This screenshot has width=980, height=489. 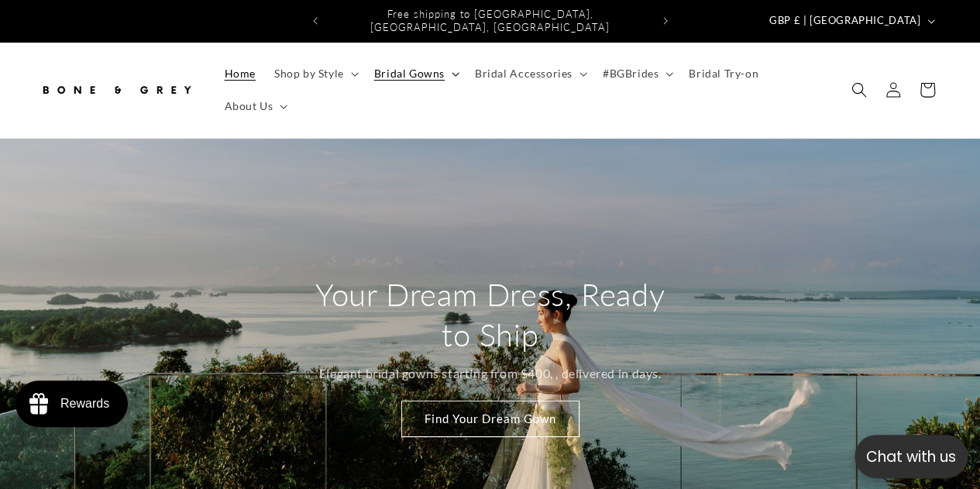 What do you see at coordinates (724, 74) in the screenshot?
I see `span: Bridal Try-on` at bounding box center [724, 74].